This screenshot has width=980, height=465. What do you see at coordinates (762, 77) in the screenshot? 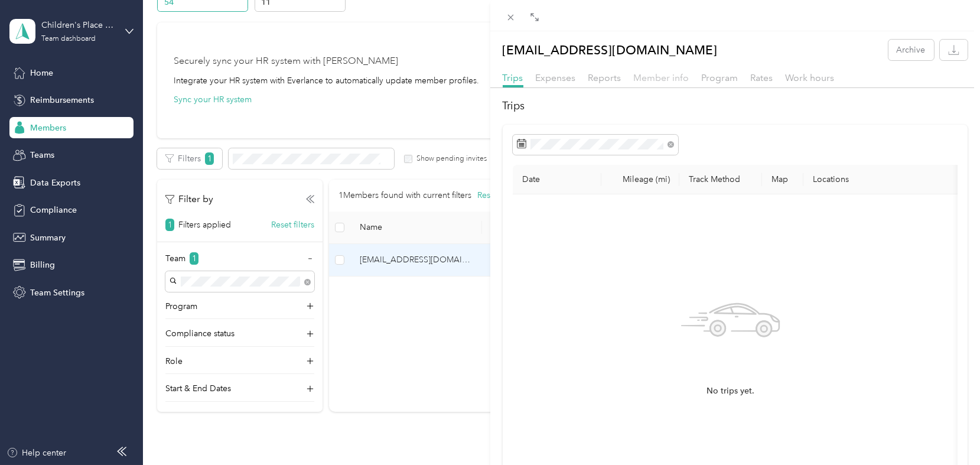
I see `span: Rates` at bounding box center [762, 77].